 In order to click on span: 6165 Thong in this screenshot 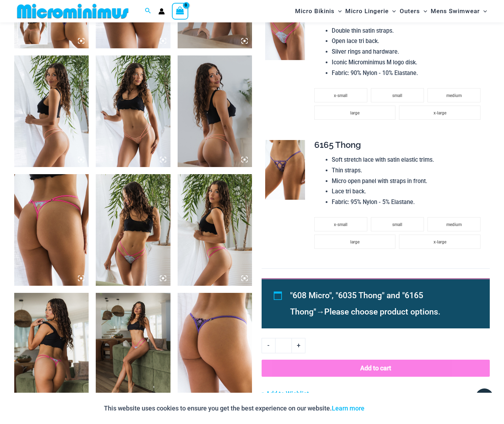, I will do `click(337, 144)`.